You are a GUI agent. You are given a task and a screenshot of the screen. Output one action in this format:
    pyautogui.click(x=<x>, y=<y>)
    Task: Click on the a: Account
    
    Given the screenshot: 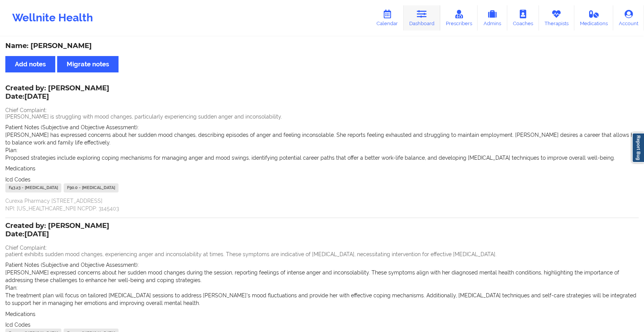 What is the action you would take?
    pyautogui.click(x=629, y=18)
    